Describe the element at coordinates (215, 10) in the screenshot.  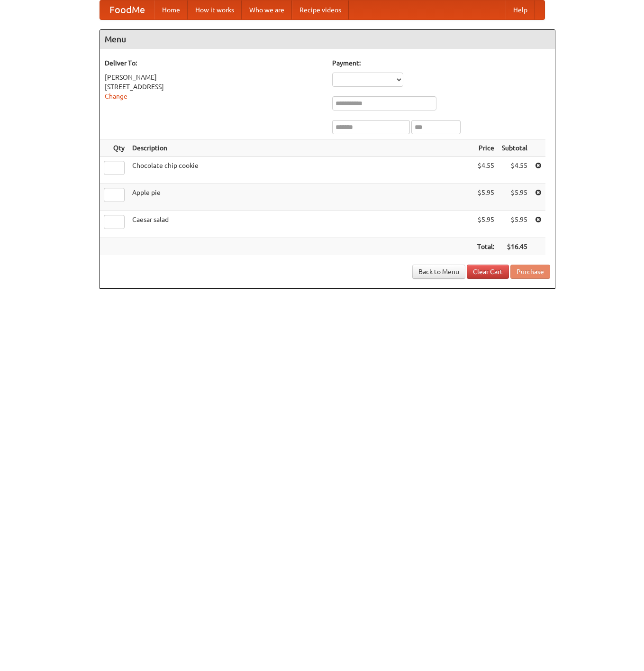
I see `a: How it works` at that location.